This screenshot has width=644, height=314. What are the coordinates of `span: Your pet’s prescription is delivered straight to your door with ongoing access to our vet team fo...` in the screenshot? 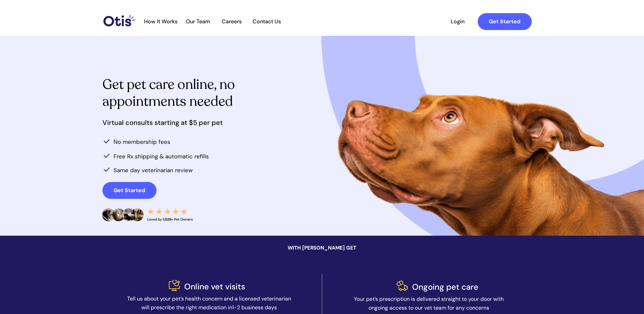 It's located at (428, 303).